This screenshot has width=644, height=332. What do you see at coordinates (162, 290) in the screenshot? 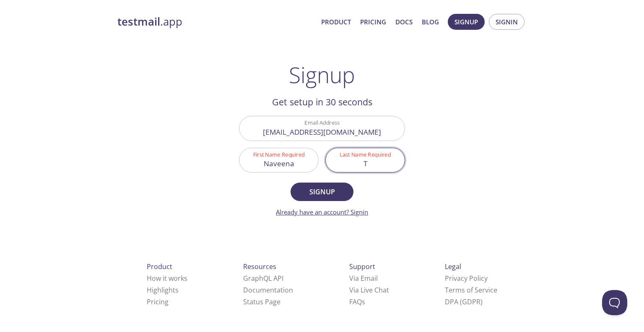
I see `a: Highlights` at bounding box center [162, 290].